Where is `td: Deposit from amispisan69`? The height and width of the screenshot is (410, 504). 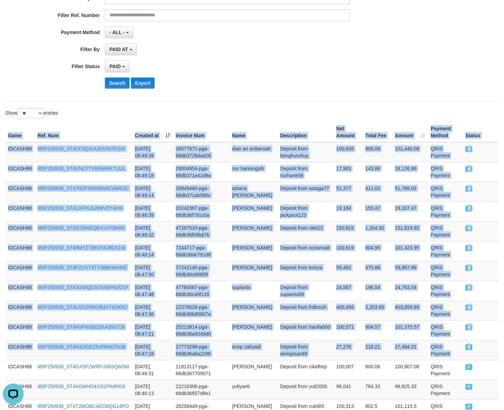 td: Deposit from amispisan69 is located at coordinates (306, 350).